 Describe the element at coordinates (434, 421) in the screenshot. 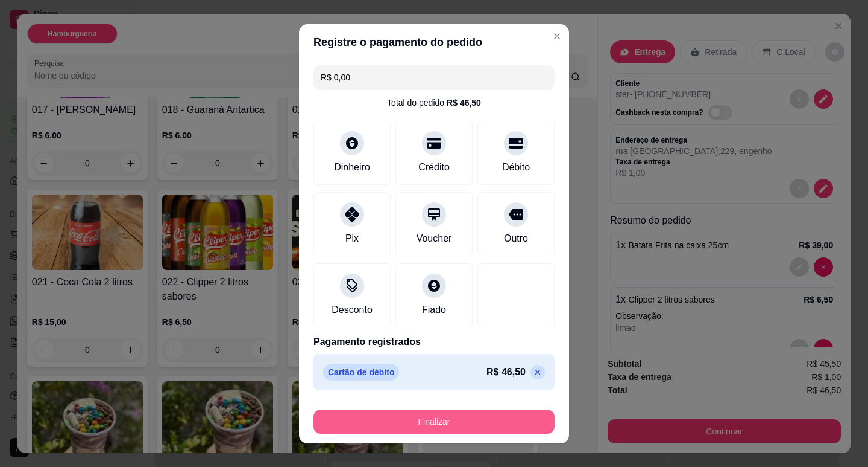

I see `button: Finalizar` at that location.